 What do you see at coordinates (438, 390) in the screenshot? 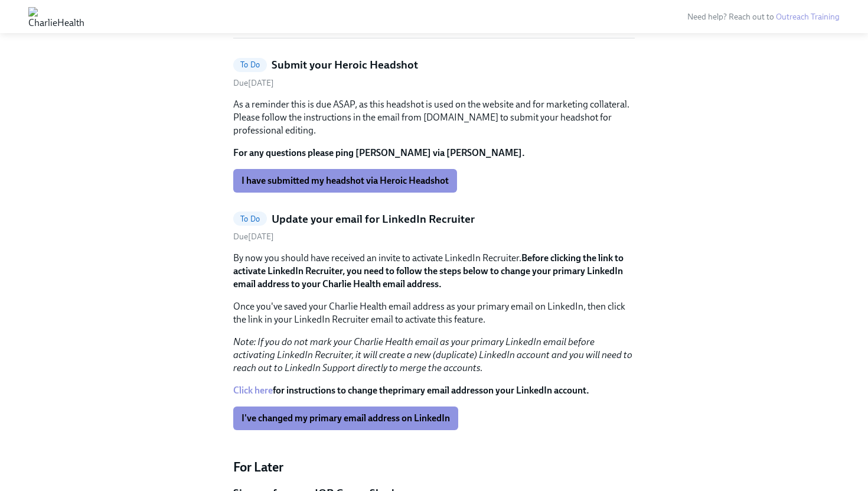
I see `strong: primary email address` at bounding box center [438, 390].